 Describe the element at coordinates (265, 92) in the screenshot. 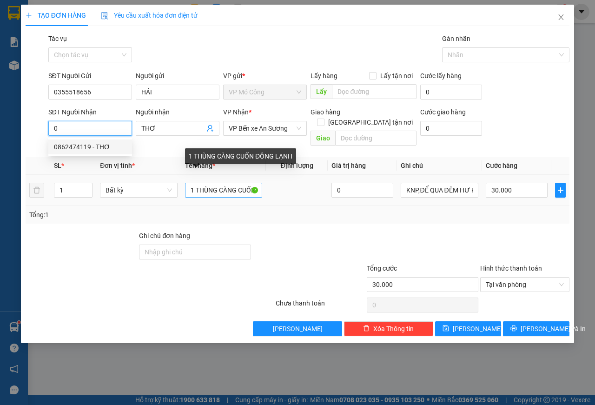

I see `span: VP Mỏ Công` at that location.